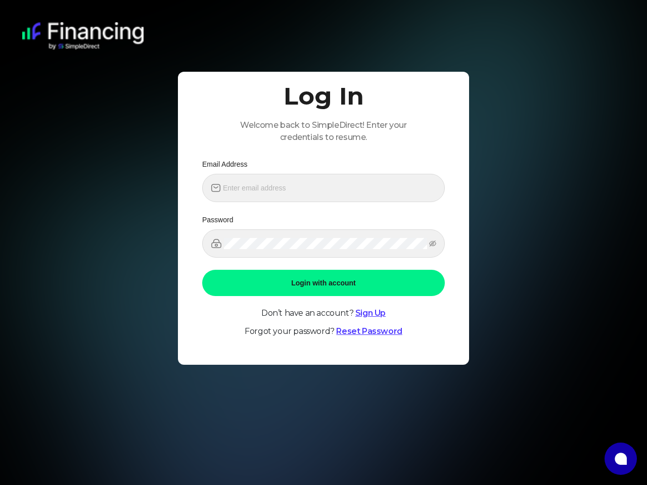 Image resolution: width=647 pixels, height=485 pixels. I want to click on p: Forgot your password?, so click(324, 332).